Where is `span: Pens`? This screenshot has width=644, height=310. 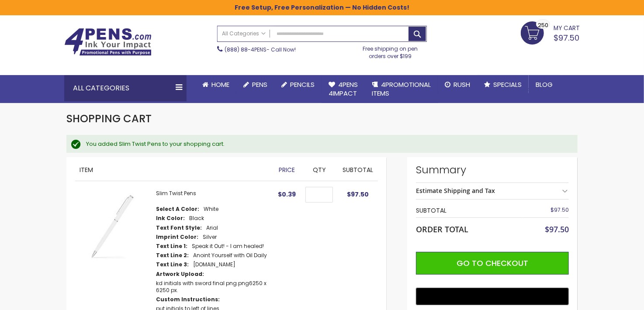 span: Pens is located at coordinates (260, 84).